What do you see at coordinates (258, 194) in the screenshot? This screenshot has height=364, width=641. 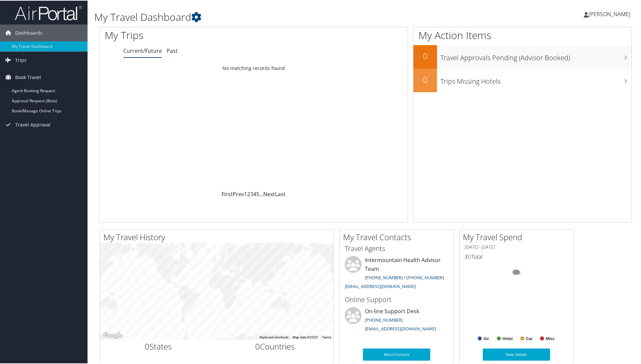 I see `a: 5` at bounding box center [258, 194].